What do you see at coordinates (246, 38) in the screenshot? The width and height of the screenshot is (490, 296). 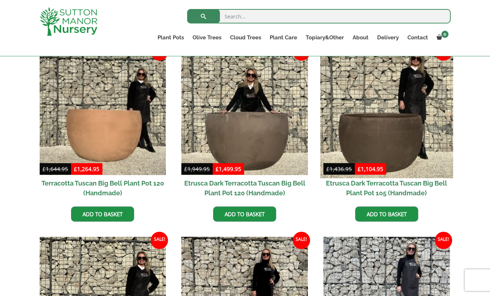 I see `a: Cloud Trees` at bounding box center [246, 38].